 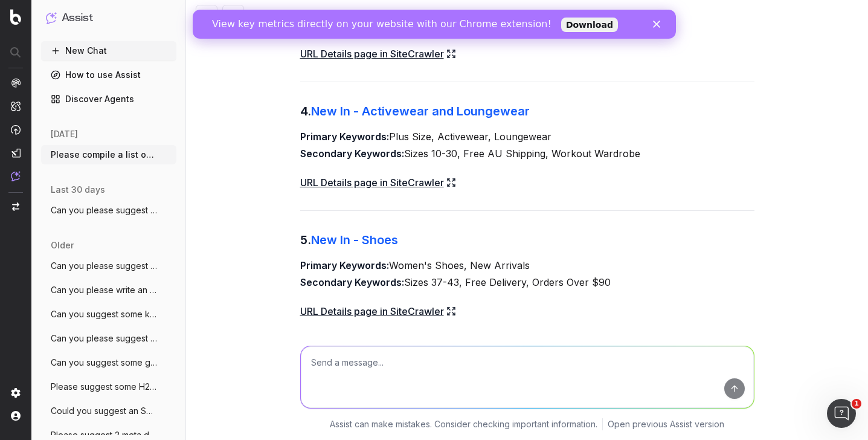 What do you see at coordinates (62, 245) in the screenshot?
I see `span: older` at bounding box center [62, 245].